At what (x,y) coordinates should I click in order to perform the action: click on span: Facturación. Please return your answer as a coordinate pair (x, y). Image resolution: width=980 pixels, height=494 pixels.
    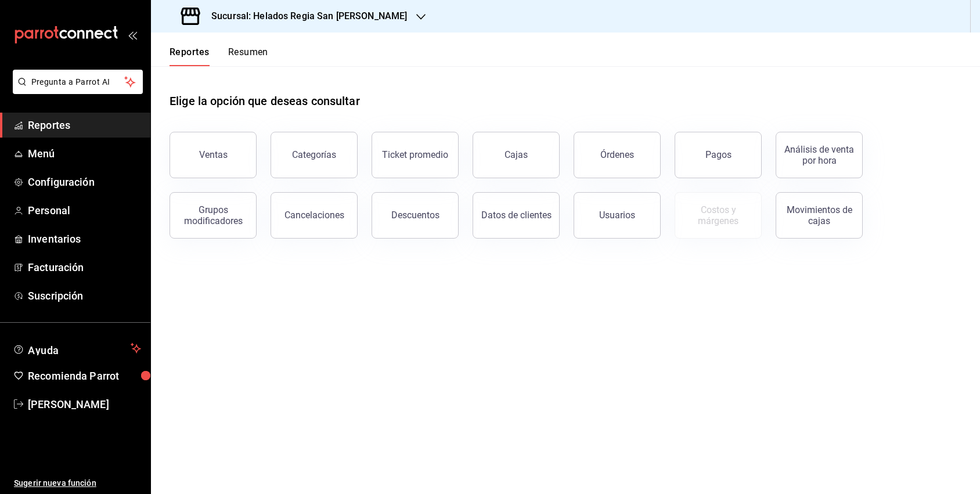
    Looking at the image, I should click on (84, 267).